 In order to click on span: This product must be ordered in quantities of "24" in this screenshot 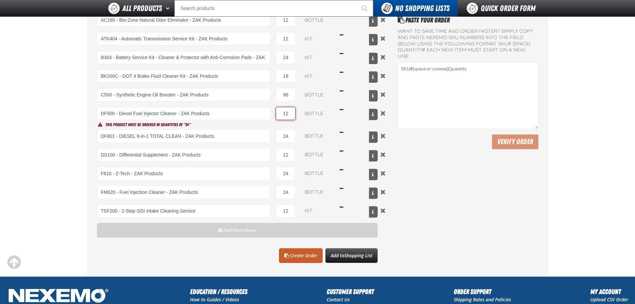, I will do `click(148, 124)`.